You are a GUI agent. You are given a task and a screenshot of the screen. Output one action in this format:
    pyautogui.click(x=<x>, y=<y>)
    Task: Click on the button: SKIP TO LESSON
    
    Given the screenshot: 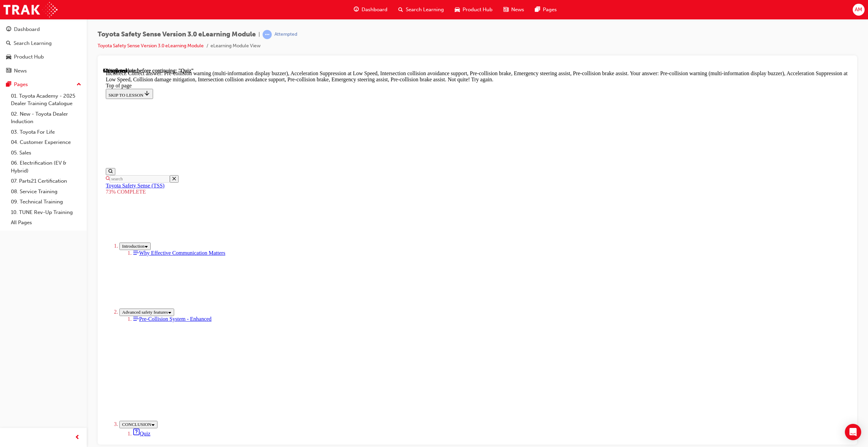 What is the action you would take?
    pyautogui.click(x=26, y=26)
    